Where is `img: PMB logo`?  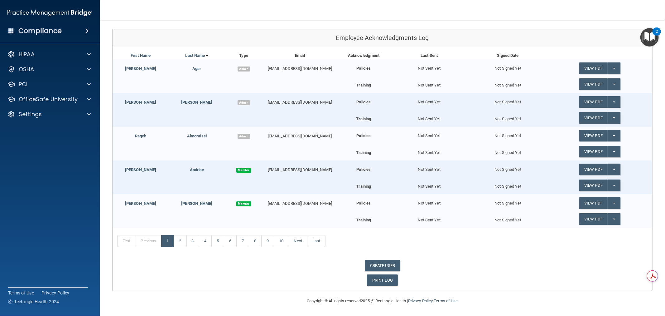 img: PMB logo is located at coordinates (50, 13).